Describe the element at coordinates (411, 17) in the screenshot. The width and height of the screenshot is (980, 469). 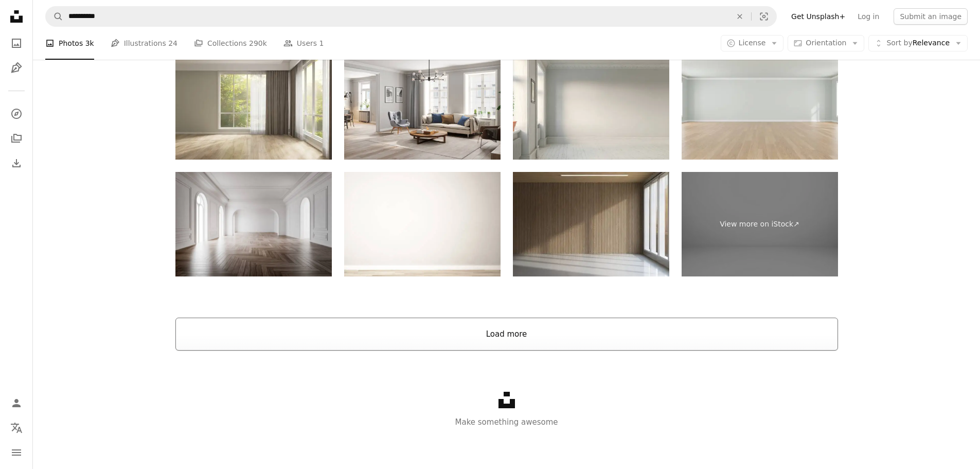
I see `form: Find visuals sitewide` at that location.